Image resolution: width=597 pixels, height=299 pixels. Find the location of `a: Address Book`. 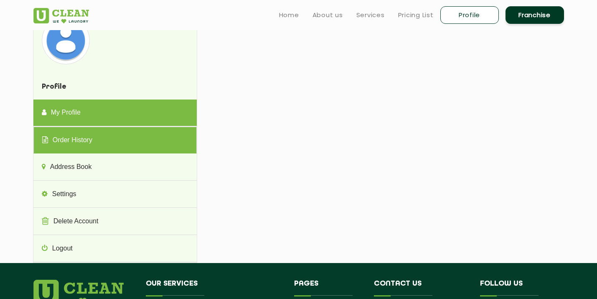

a: Address Book is located at coordinates (115, 167).